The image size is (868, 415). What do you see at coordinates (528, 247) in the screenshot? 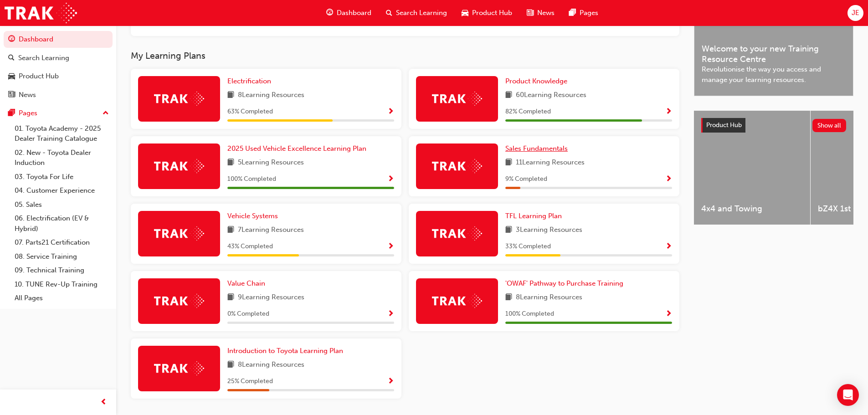
I see `span: 33 % Completed` at bounding box center [528, 247].